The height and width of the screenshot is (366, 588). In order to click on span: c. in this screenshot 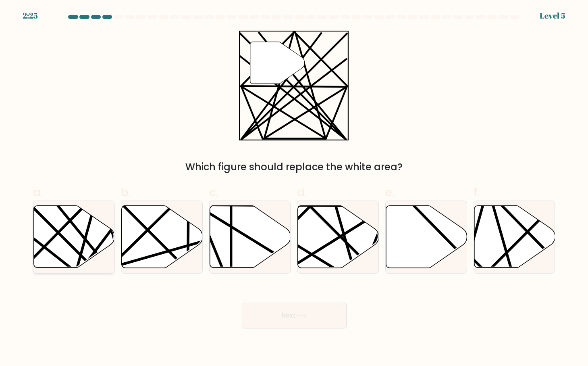, I will do `click(213, 192)`.